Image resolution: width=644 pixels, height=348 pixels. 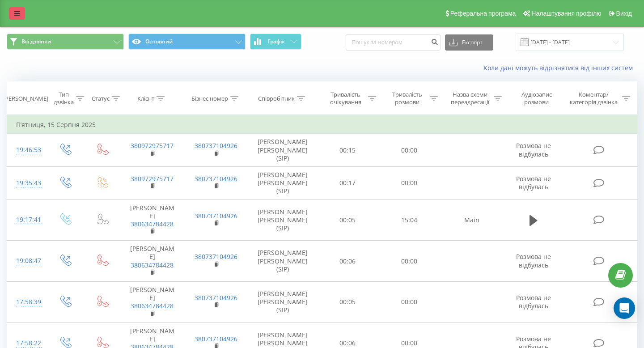 I want to click on span: Вихід, so click(x=624, y=14).